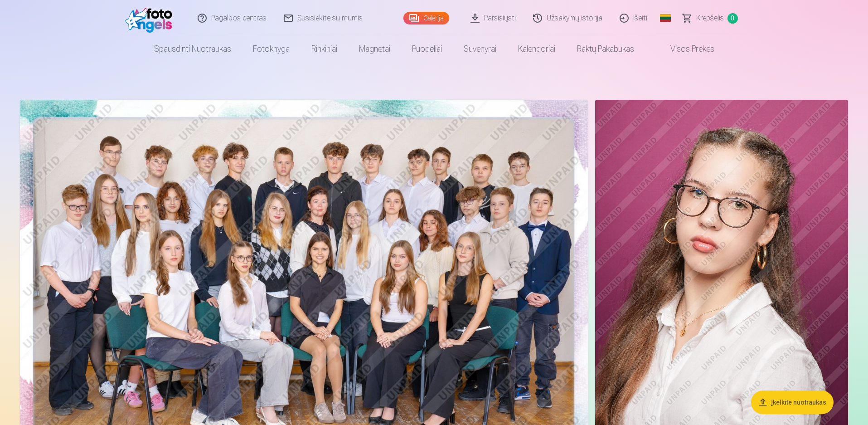 The height and width of the screenshot is (425, 868). Describe the element at coordinates (324, 49) in the screenshot. I see `a: Rinkiniai` at that location.